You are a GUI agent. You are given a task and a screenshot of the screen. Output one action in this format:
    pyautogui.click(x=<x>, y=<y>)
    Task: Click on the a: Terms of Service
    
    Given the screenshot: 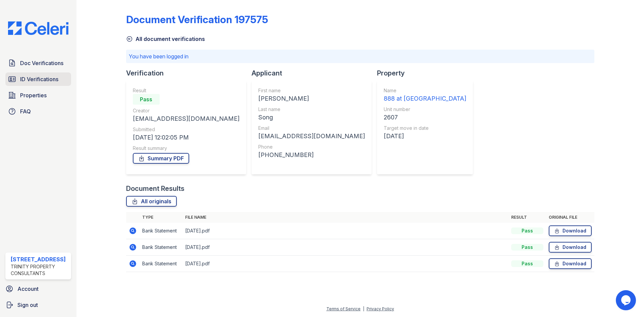 What is the action you would take?
    pyautogui.click(x=344, y=308)
    